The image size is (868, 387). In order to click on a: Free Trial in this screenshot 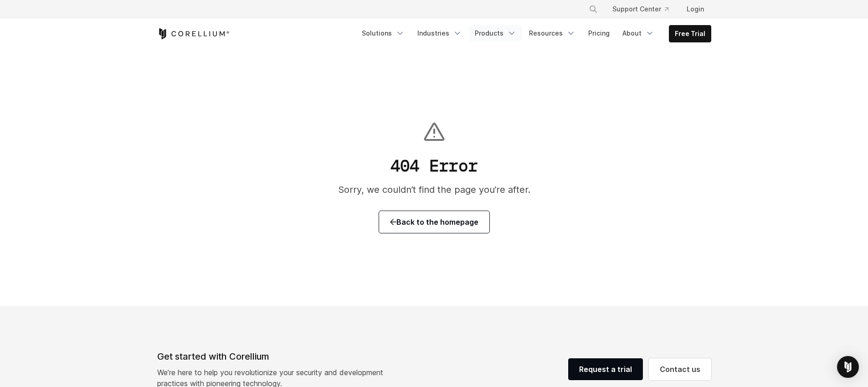, I will do `click(690, 34)`.